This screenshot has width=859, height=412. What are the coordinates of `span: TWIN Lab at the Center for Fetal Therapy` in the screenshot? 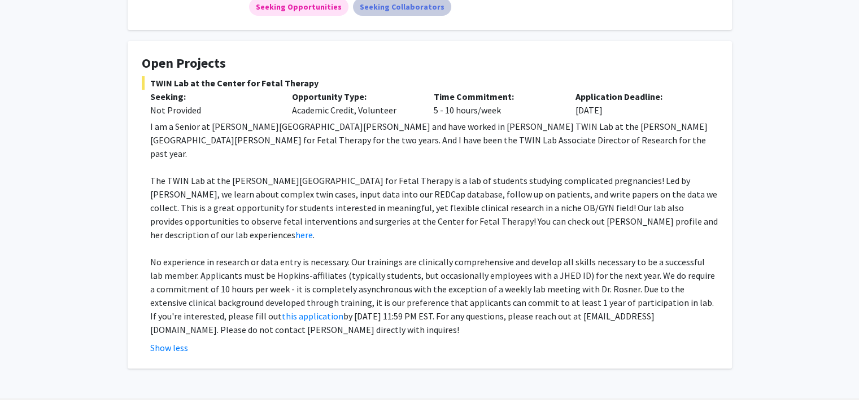 It's located at (430, 83).